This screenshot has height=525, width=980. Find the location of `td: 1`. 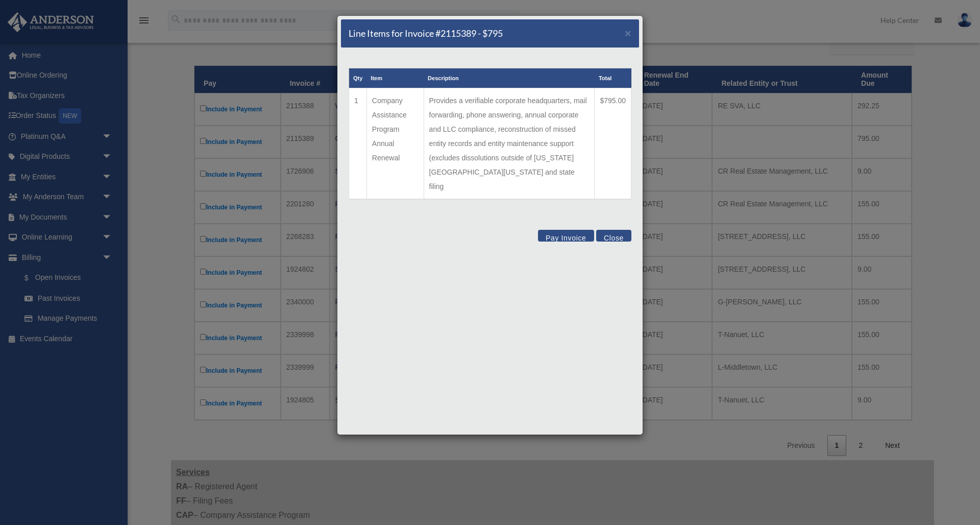

td: 1 is located at coordinates (358, 144).